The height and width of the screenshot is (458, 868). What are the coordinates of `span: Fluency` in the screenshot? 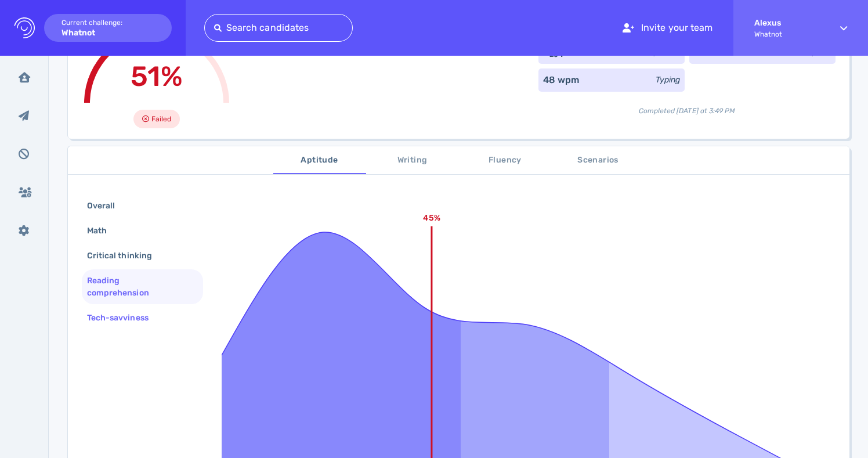 It's located at (505, 161).